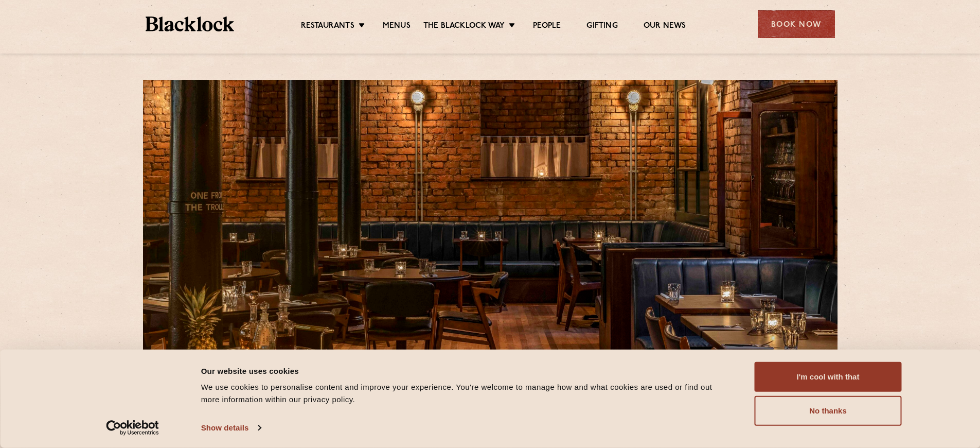 The image size is (980, 448). What do you see at coordinates (602, 26) in the screenshot?
I see `a: Gifting` at bounding box center [602, 26].